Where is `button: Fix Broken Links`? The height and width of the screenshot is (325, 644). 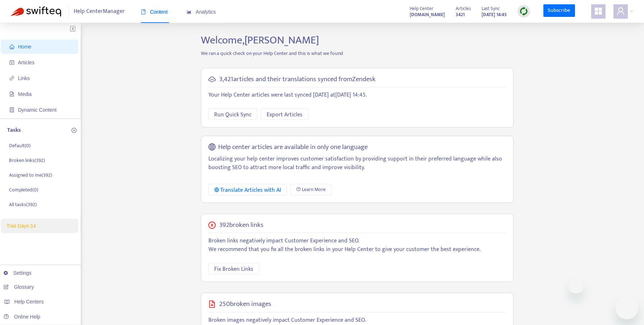 button: Fix Broken Links is located at coordinates (234, 269).